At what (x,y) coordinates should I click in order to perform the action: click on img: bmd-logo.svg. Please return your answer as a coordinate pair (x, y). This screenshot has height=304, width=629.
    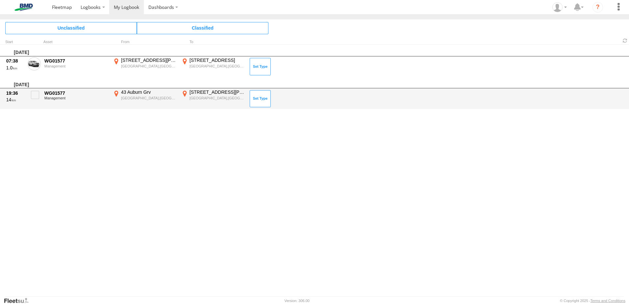
    Looking at the image, I should click on (24, 7).